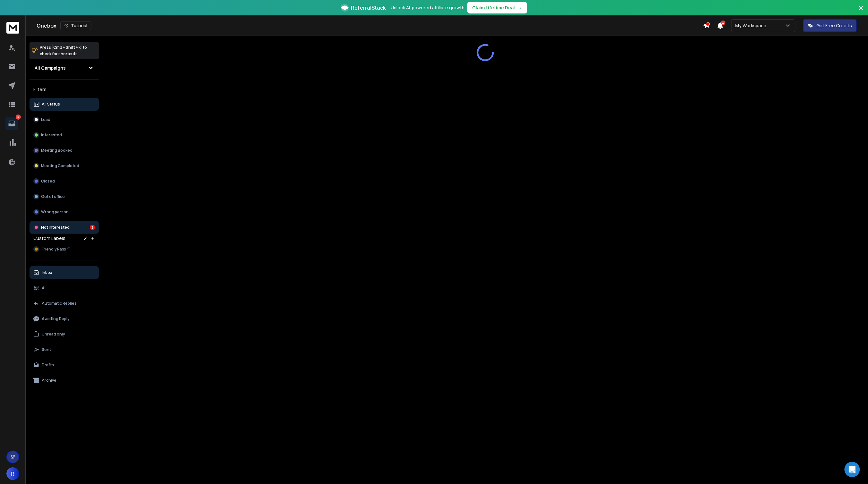 The image size is (868, 484). Describe the element at coordinates (428, 8) in the screenshot. I see `p: Unlock AI-powered affiliate growth` at that location.